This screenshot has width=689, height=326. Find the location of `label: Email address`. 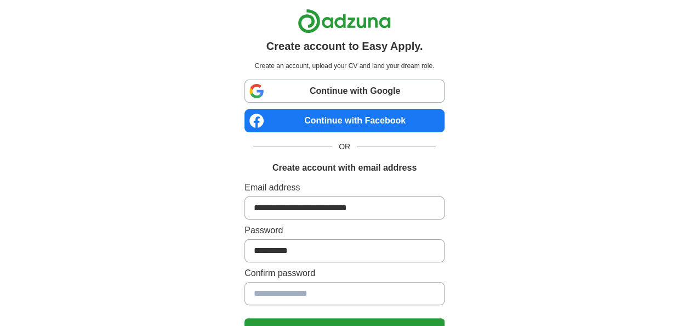

label: Email address is located at coordinates (344, 187).